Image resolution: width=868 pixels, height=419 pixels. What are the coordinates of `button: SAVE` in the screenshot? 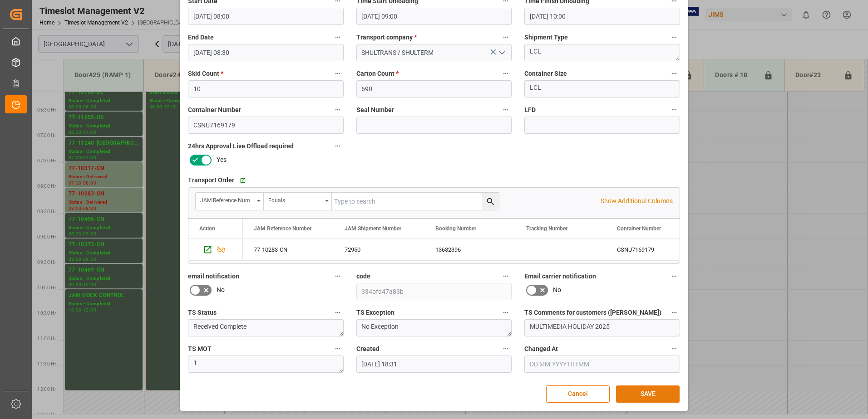 It's located at (648, 394).